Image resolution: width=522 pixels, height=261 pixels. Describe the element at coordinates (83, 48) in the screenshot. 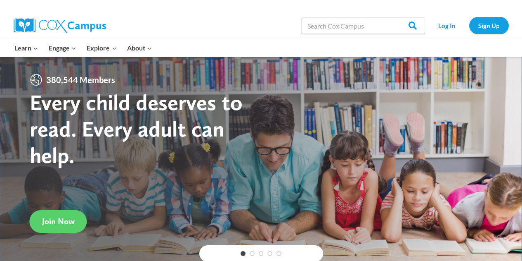

I see `nav: Primary Navigation` at that location.